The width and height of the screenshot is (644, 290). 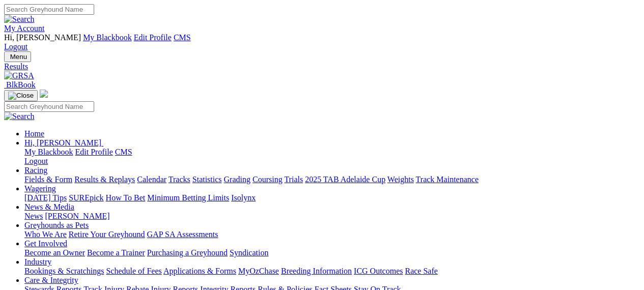 I want to click on a: Calendar, so click(x=152, y=179).